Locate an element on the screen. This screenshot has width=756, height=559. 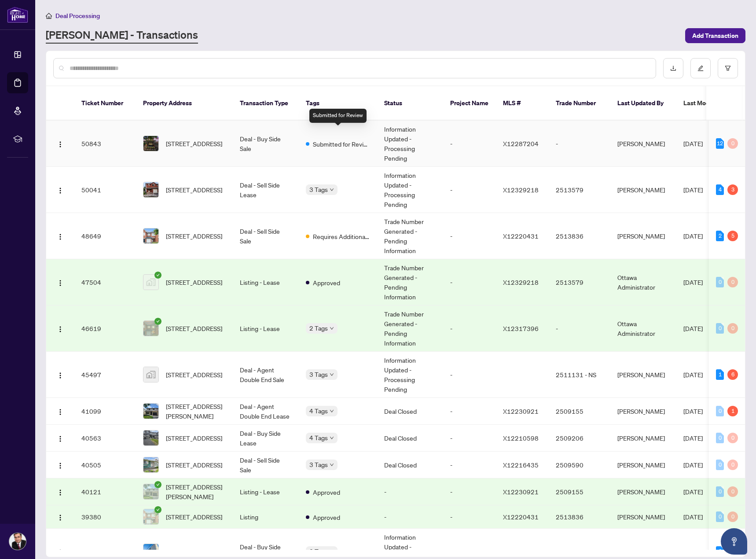
span: Requires Additional Docs is located at coordinates (342, 236).